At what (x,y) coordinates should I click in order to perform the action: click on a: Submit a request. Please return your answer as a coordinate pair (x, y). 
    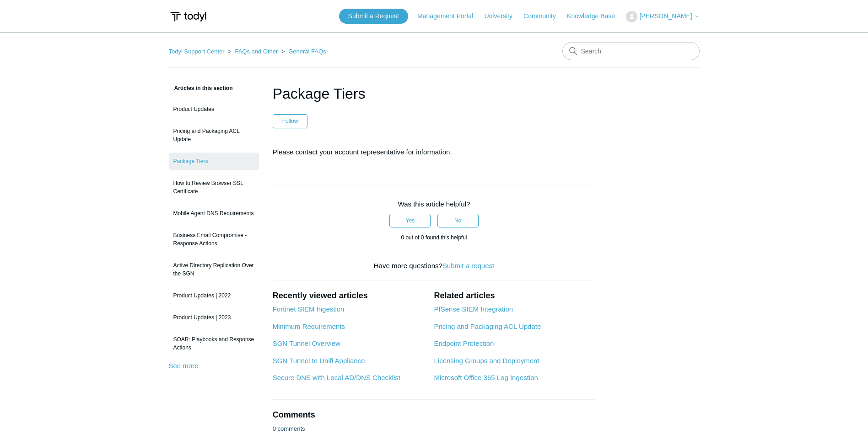
    Looking at the image, I should click on (468, 265).